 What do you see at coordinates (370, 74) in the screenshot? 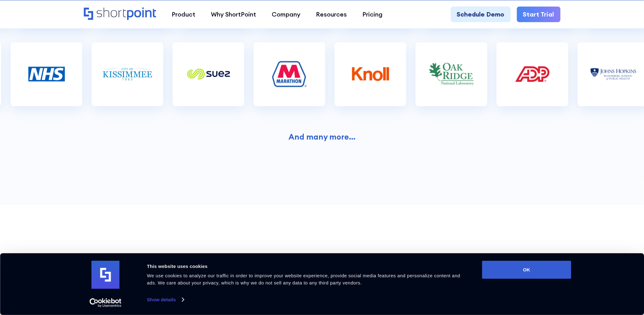
I see `img: logo Knoll` at bounding box center [370, 74].